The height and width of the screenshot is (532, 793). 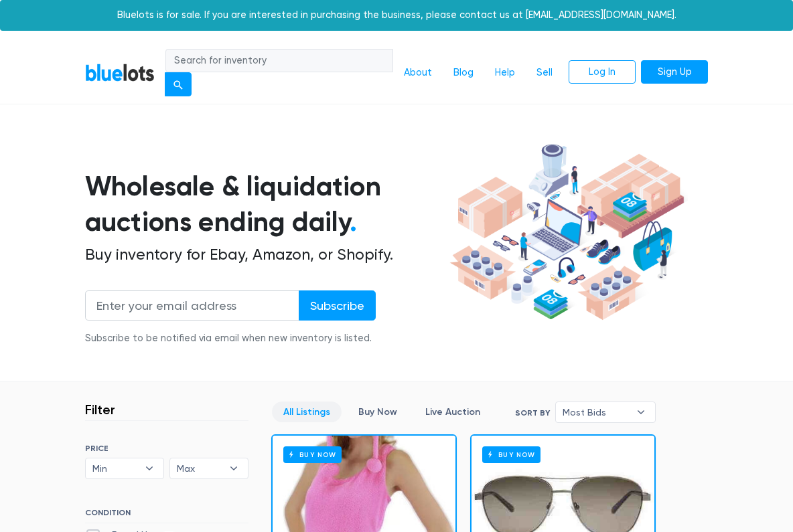 What do you see at coordinates (167, 448) in the screenshot?
I see `h6: PRICE` at bounding box center [167, 448].